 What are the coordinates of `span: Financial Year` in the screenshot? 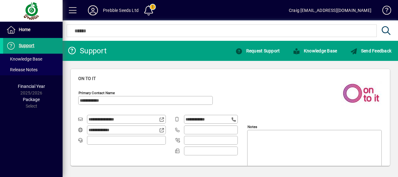 It's located at (31, 86).